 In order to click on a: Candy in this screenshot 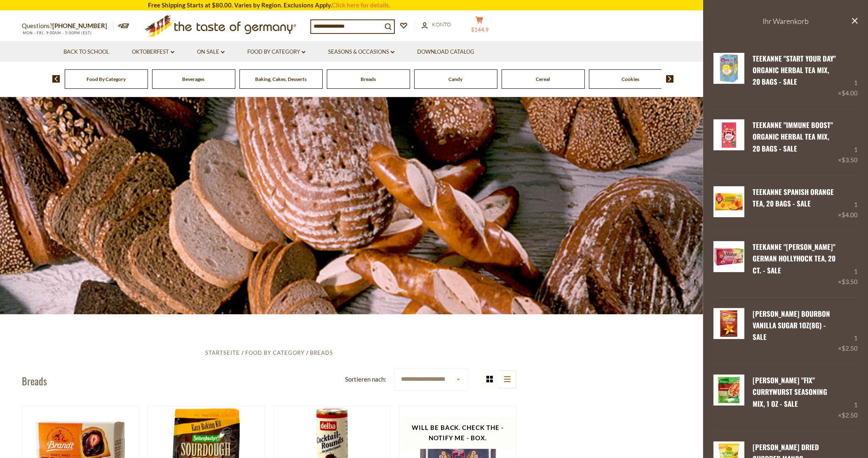, I will do `click(456, 79)`.